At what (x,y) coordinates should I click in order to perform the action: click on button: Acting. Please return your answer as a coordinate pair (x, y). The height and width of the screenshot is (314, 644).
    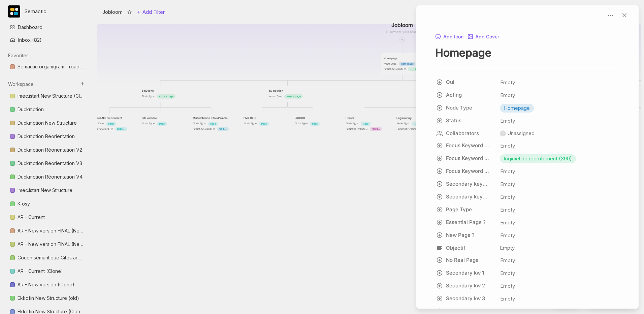
    Looking at the image, I should click on (466, 95).